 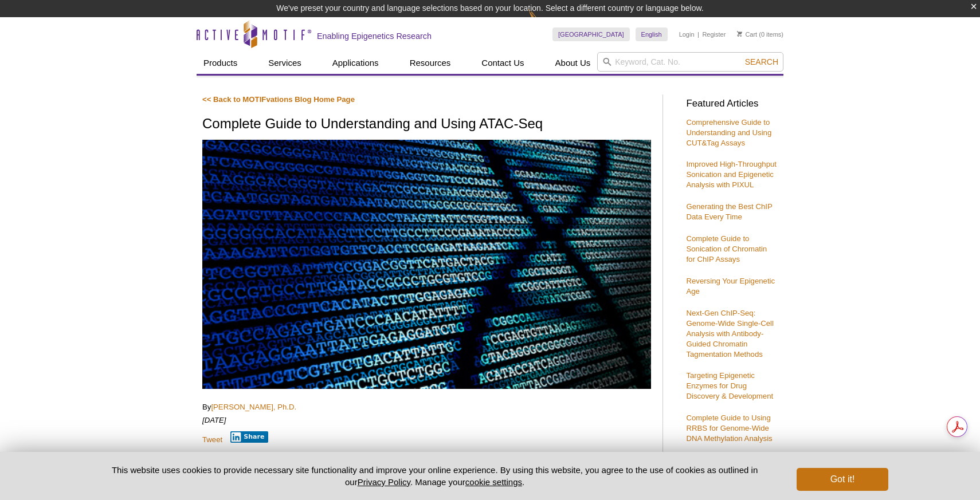 What do you see at coordinates (278, 99) in the screenshot?
I see `a: << Back to MOTIFvations Blog Home Page` at bounding box center [278, 99].